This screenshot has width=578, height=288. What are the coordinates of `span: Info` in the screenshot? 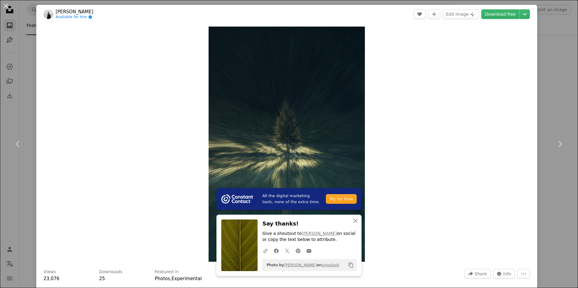 It's located at (507, 274).